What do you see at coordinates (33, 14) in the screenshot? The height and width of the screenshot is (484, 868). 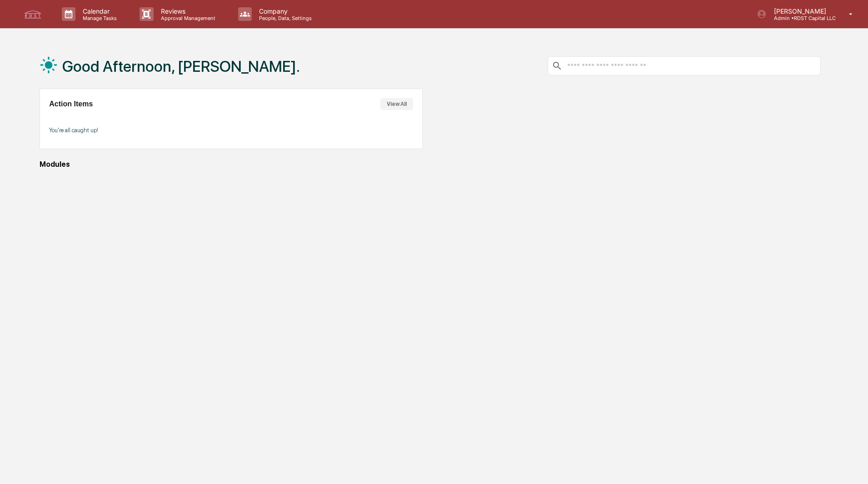 I see `img: logo` at bounding box center [33, 14].